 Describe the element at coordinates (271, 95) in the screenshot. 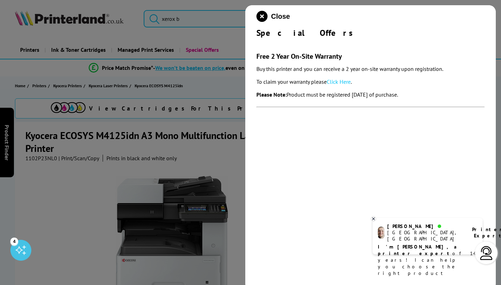

I see `strong: Please Note:` at that location.